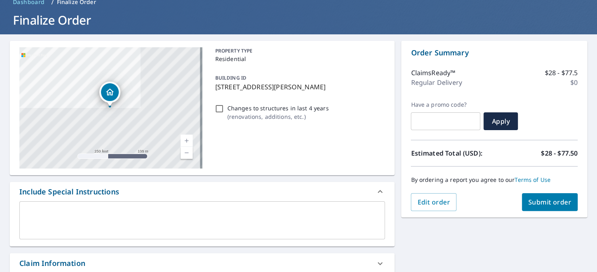 The width and height of the screenshot is (597, 272). What do you see at coordinates (434, 202) in the screenshot?
I see `button: Edit order` at bounding box center [434, 202].